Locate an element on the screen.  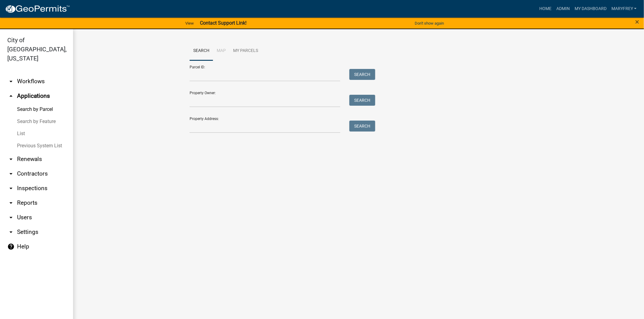
i: arrow_drop_up is located at coordinates (11, 96).